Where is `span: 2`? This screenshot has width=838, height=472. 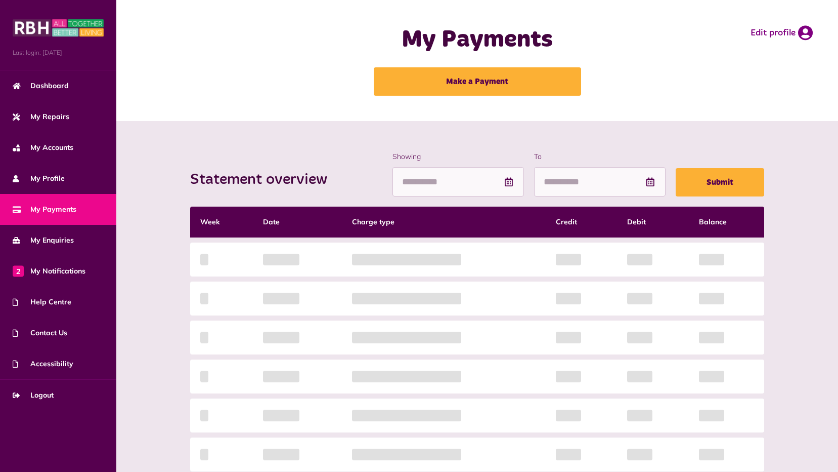
span: 2 is located at coordinates (18, 271).